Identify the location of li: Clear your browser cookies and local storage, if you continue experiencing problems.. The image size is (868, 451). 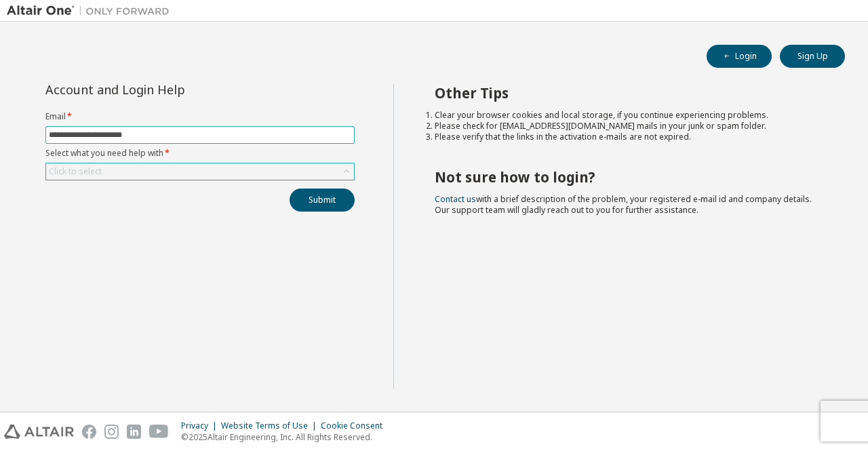
(628, 115).